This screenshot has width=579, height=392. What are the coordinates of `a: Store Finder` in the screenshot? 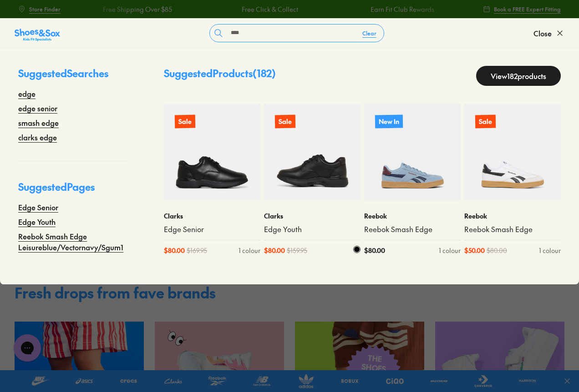 It's located at (39, 9).